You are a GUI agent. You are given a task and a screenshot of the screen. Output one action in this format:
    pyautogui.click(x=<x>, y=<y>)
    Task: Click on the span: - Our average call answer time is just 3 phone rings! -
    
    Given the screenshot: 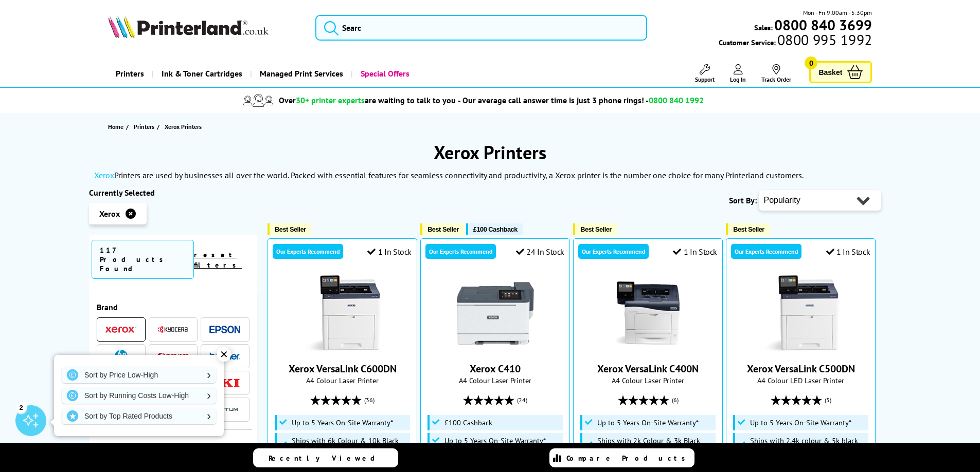 What is the action you would take?
    pyautogui.click(x=581, y=101)
    